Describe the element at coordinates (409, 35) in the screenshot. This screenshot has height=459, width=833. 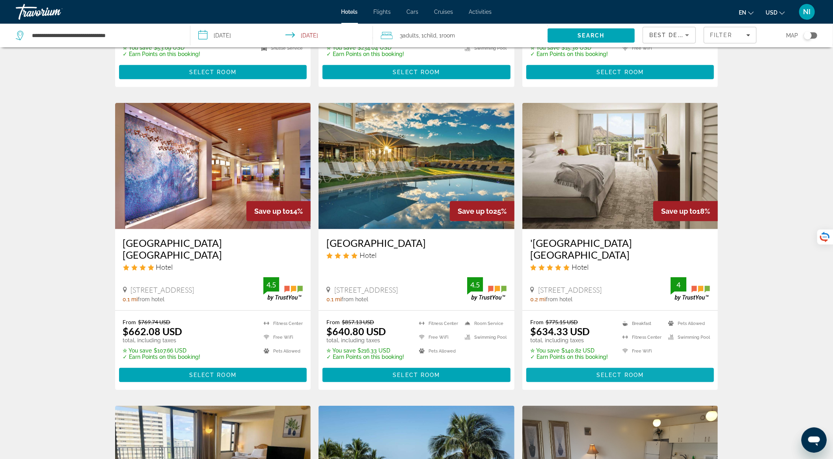
I see `span: 3` at that location.